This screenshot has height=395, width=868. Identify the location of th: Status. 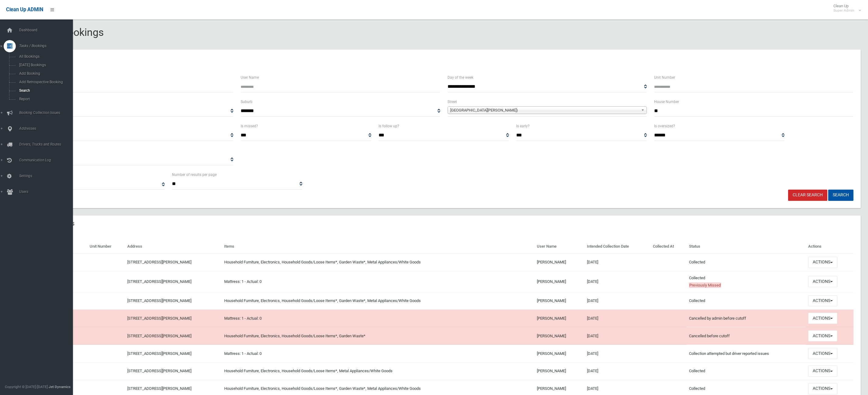
(747, 246).